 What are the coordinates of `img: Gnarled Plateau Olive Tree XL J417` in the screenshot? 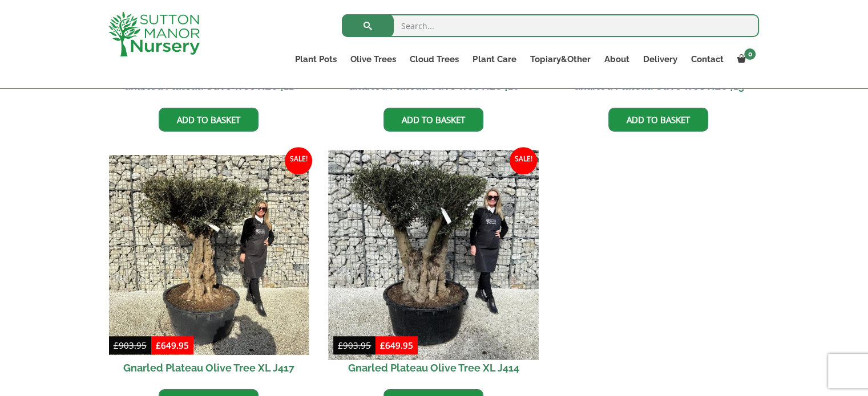 It's located at (209, 255).